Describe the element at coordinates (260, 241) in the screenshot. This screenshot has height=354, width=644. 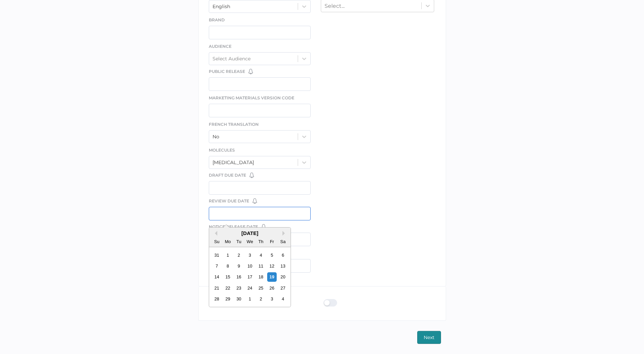
I see `div: Th` at that location.